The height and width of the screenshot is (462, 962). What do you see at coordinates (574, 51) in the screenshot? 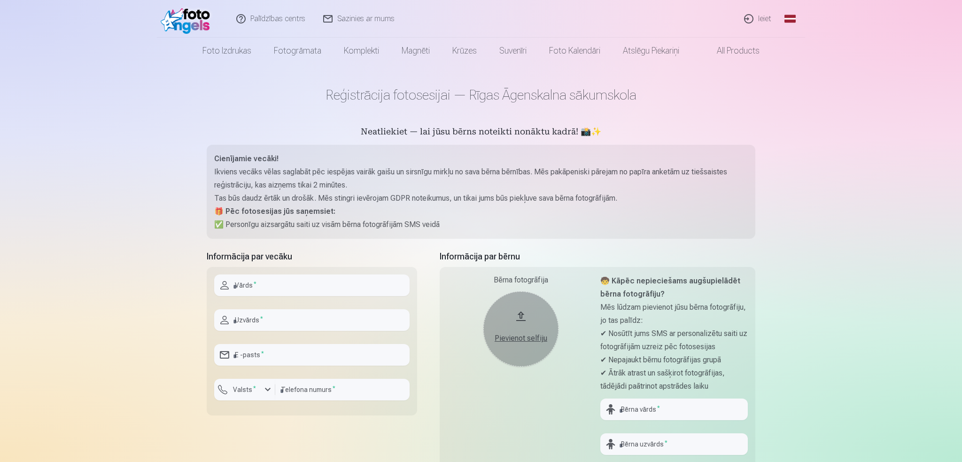
I see `a: Foto kalendāri` at bounding box center [574, 51].